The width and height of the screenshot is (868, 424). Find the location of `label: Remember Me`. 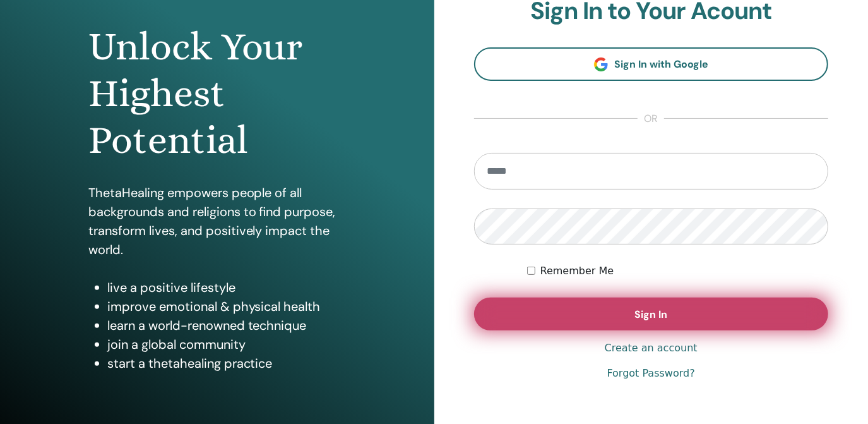

label: Remember Me is located at coordinates (577, 271).